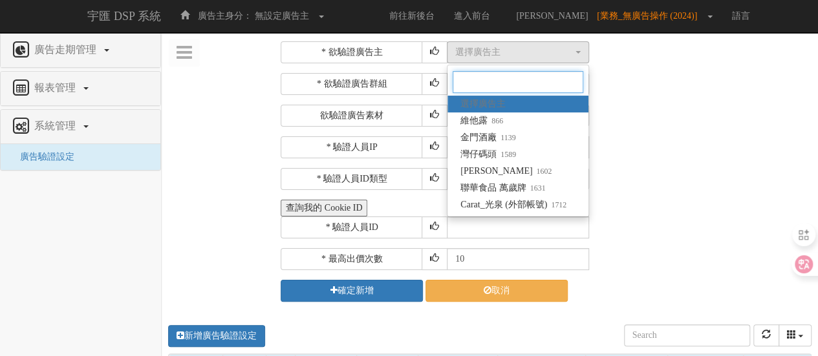  Describe the element at coordinates (80, 89) in the screenshot. I see `a: 報表管理` at that location.